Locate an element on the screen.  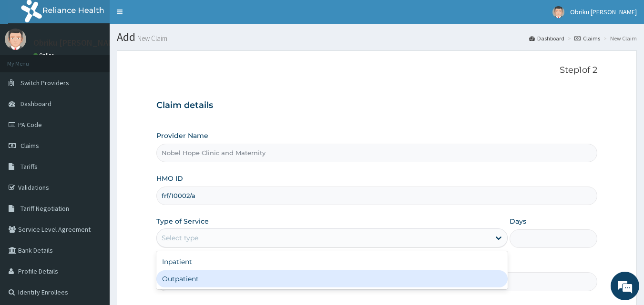
li: New Claim is located at coordinates (619, 38).